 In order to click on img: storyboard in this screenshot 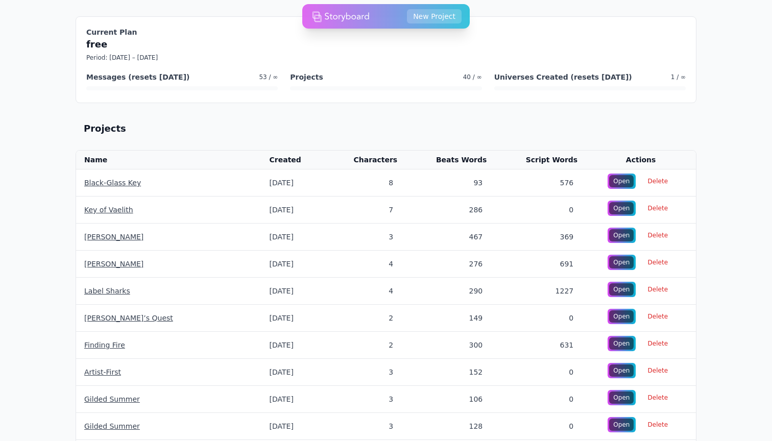, I will do `click(341, 16)`.